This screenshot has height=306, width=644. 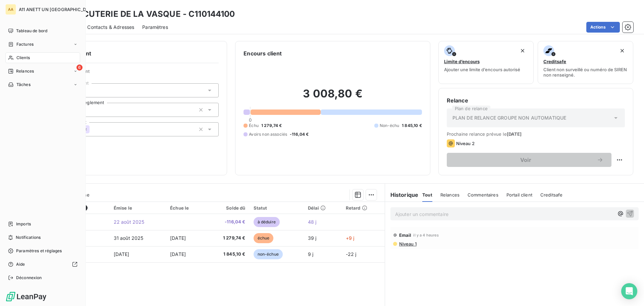 What do you see at coordinates (110, 27) in the screenshot?
I see `span: Contacts & Adresses` at bounding box center [110, 27].